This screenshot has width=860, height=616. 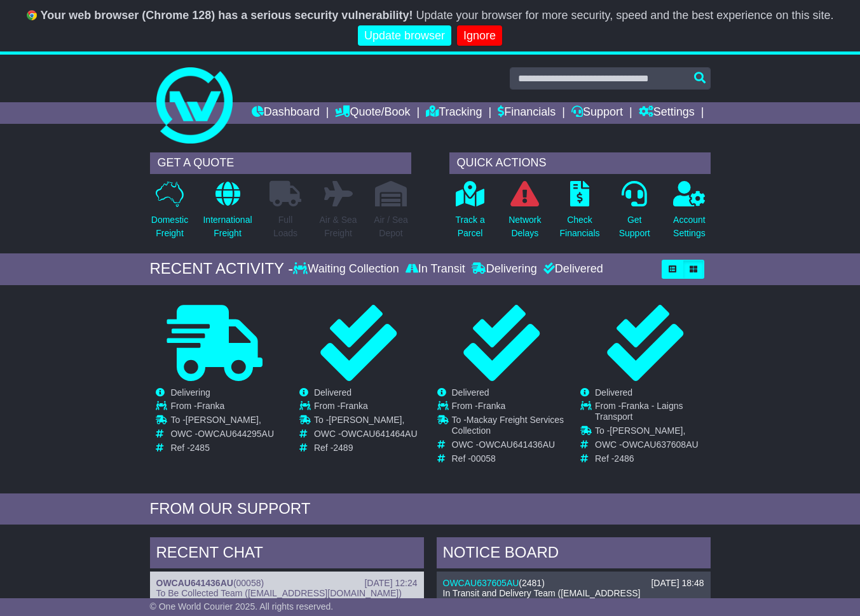 What do you see at coordinates (624, 459) in the screenshot?
I see `span: 2486` at bounding box center [624, 459].